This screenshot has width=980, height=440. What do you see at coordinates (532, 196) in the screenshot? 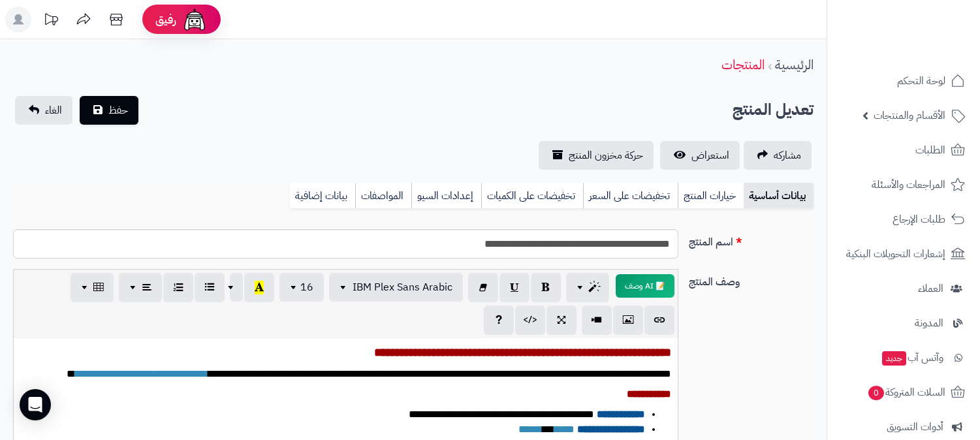
I see `a: تخفيضات على الكميات` at bounding box center [532, 196].